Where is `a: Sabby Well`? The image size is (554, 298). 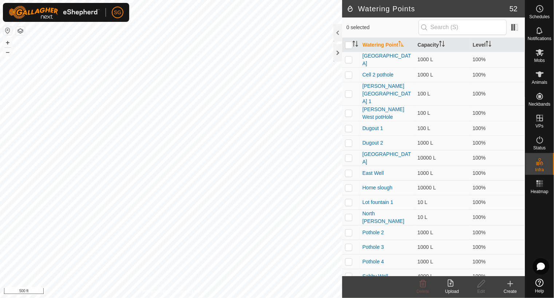
a: Sabby Well is located at coordinates (375, 276).